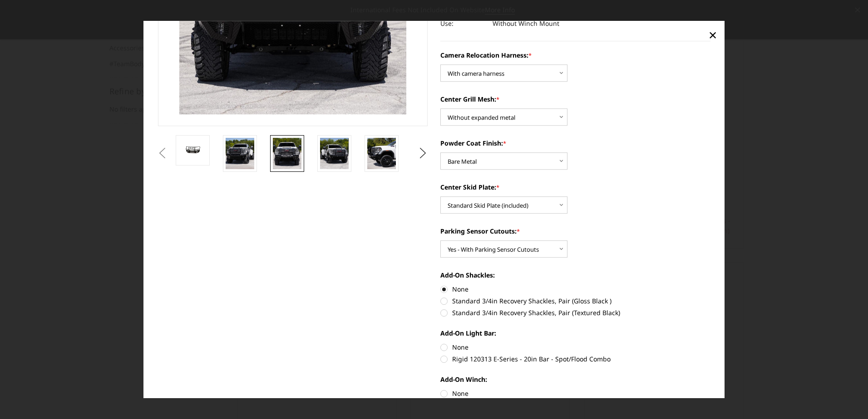 This screenshot has width=868, height=419. I want to click on label: Parking Sensor Cutouts:, so click(575, 232).